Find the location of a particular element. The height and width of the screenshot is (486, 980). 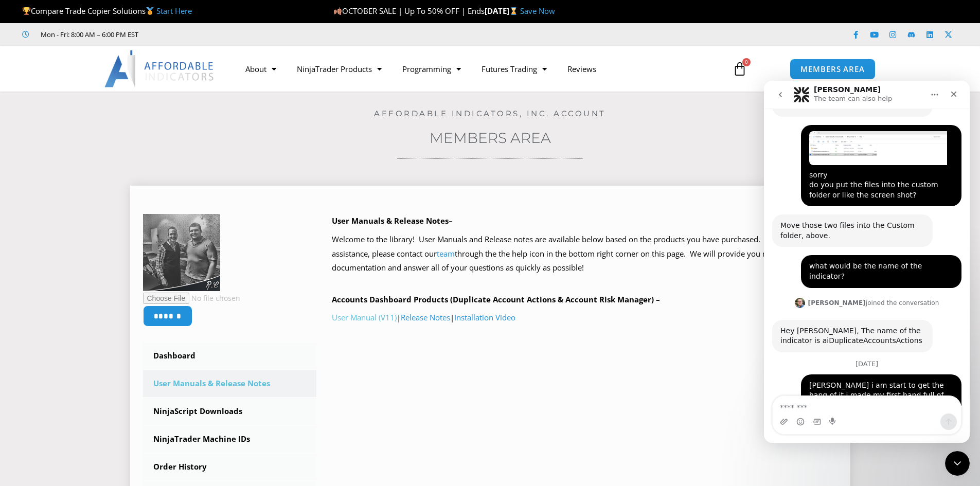

p: The team can also help is located at coordinates (89, 18).